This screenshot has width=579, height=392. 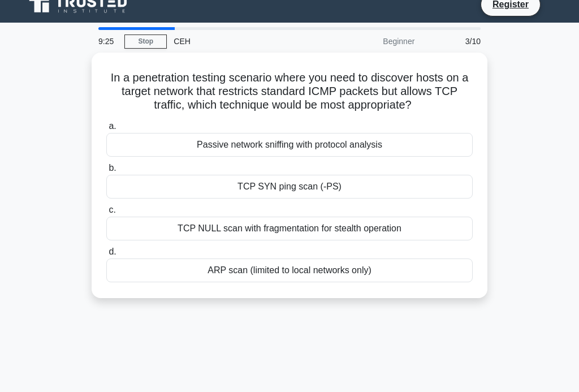 What do you see at coordinates (371, 41) in the screenshot?
I see `div: Beginner` at bounding box center [371, 41].